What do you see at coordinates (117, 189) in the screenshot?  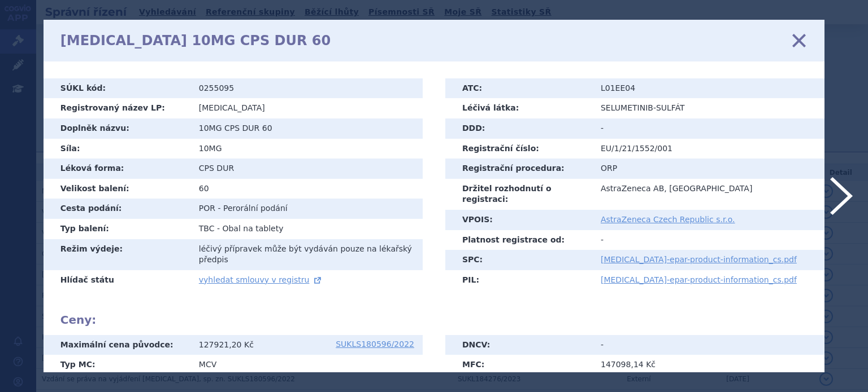 I see `th: Velikost balení:` at bounding box center [117, 189].